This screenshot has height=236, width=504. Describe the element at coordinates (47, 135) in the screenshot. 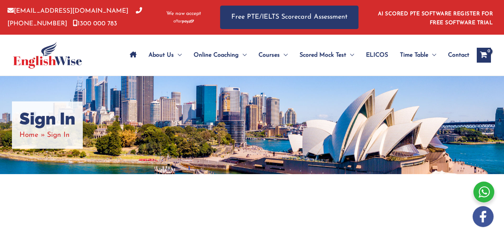

I see `nav: Breadcrumbs` at that location.